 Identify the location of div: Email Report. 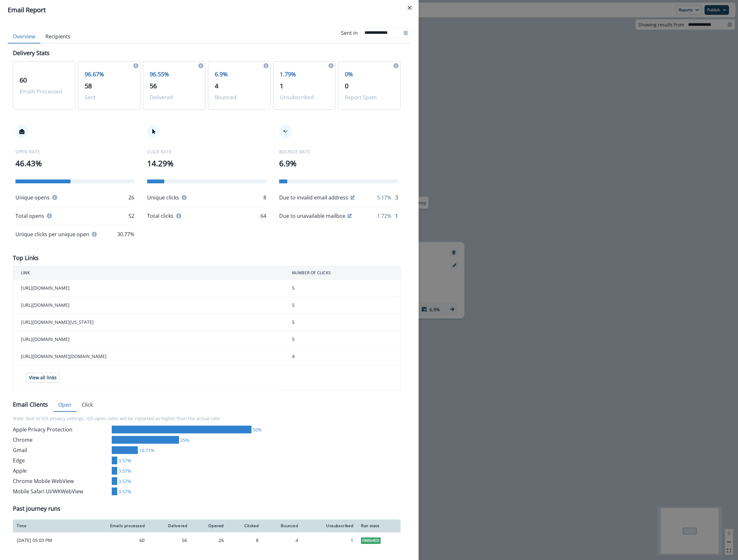
(209, 10).